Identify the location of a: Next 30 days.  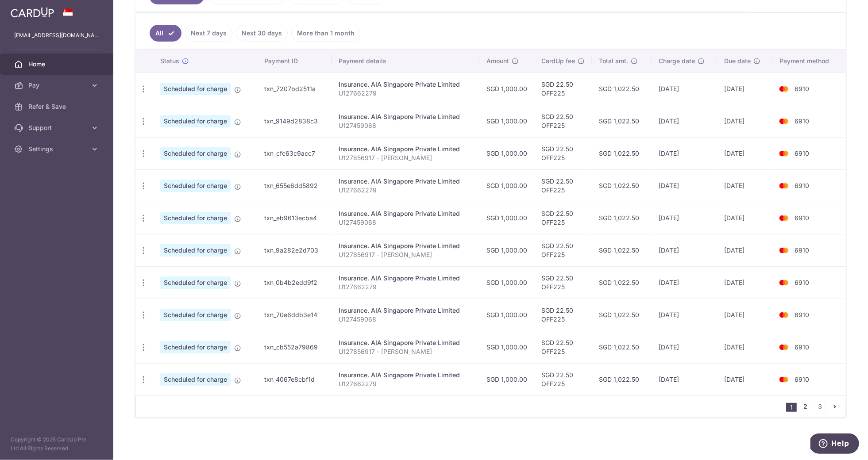
(262, 33).